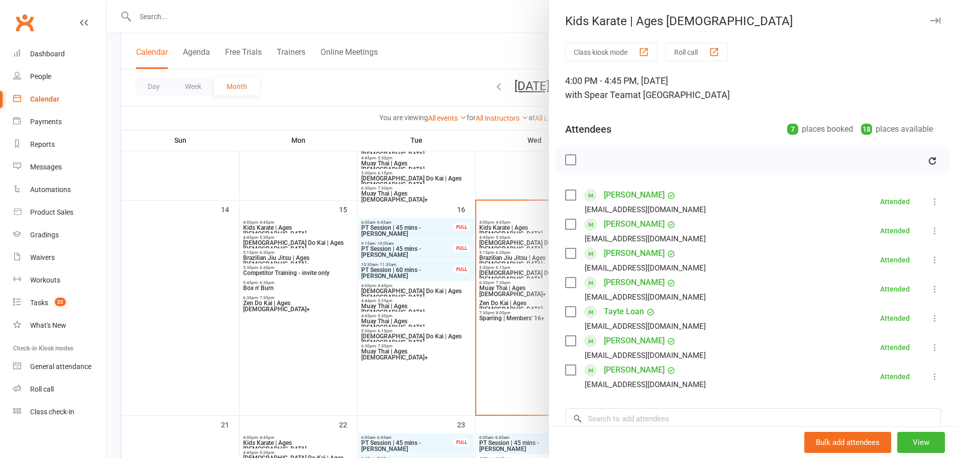  I want to click on div: 7, so click(793, 129).